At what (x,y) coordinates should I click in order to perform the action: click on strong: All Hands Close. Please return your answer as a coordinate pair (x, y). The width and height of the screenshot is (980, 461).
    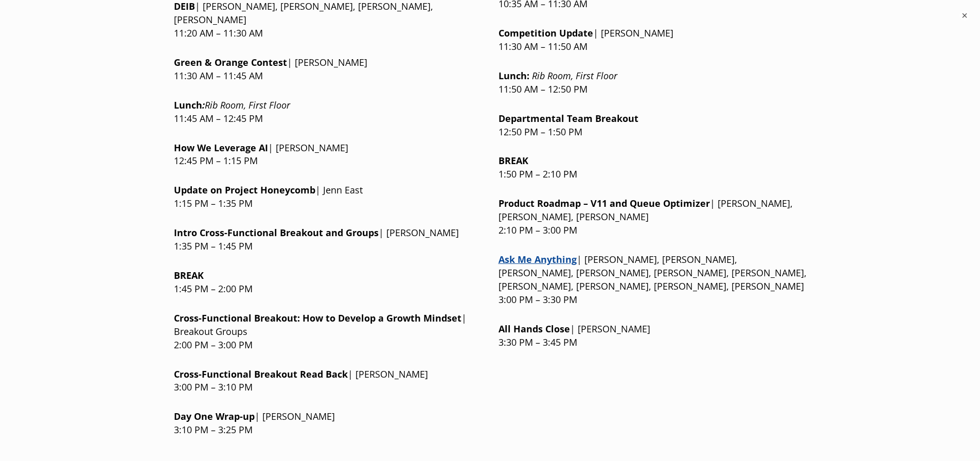
    Looking at the image, I should click on (534, 329).